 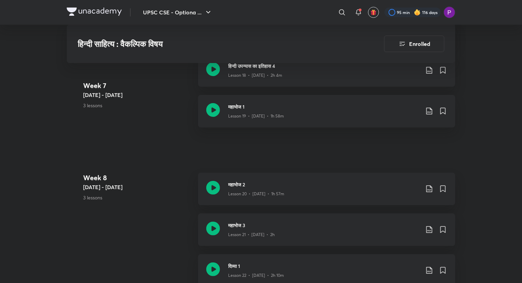 What do you see at coordinates (138, 178) in the screenshot?
I see `h4: Week 8` at bounding box center [138, 178].